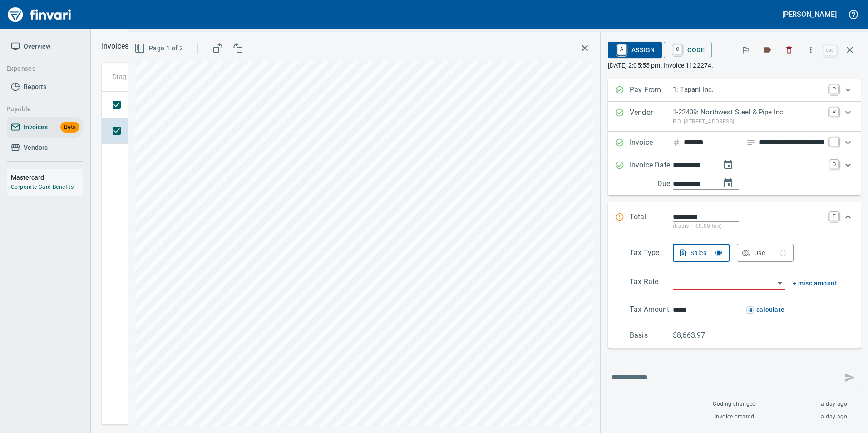 This screenshot has width=868, height=433. I want to click on span: Assign, so click(635, 50).